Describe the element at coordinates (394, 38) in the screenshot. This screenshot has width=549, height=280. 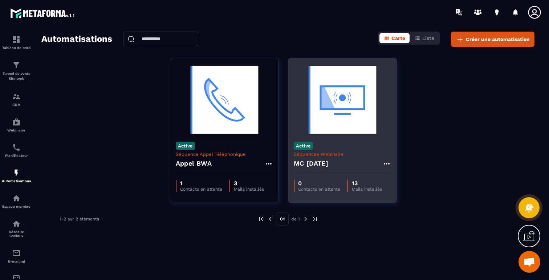
I see `button: Carte` at that location.